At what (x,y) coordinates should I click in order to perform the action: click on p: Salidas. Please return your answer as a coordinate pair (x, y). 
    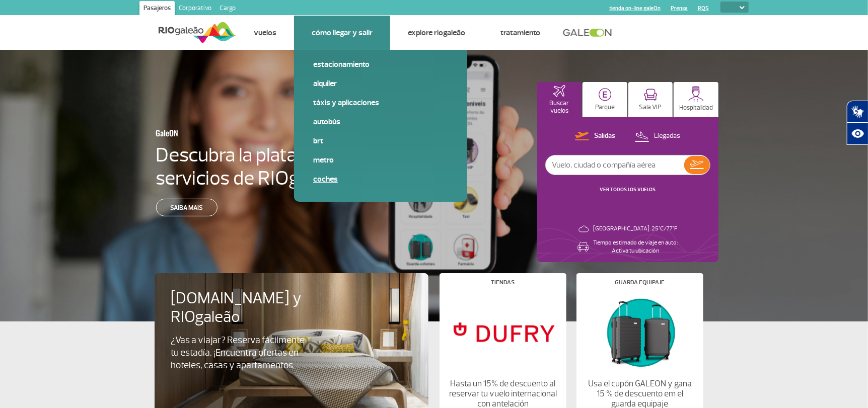
    Looking at the image, I should click on (605, 136).